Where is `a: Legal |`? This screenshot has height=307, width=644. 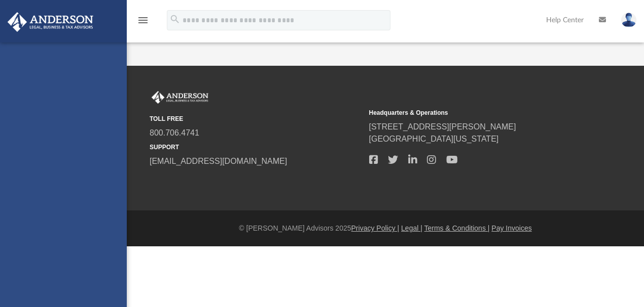 a: Legal | is located at coordinates (412, 228).